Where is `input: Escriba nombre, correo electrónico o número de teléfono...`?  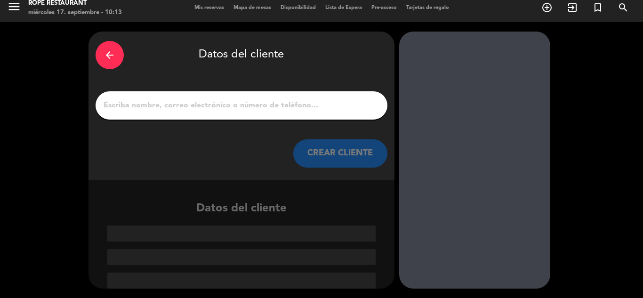
input: Escriba nombre, correo electrónico o número de teléfono... is located at coordinates (241, 105).